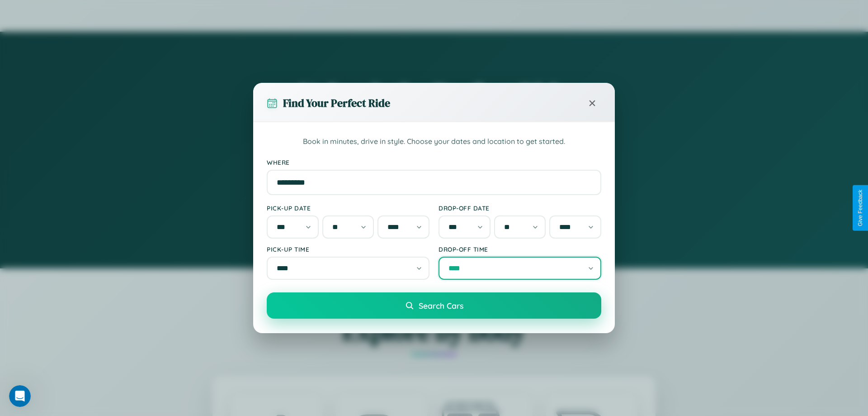 The height and width of the screenshot is (416, 868). Describe the element at coordinates (441, 306) in the screenshot. I see `span: Search Cars` at that location.